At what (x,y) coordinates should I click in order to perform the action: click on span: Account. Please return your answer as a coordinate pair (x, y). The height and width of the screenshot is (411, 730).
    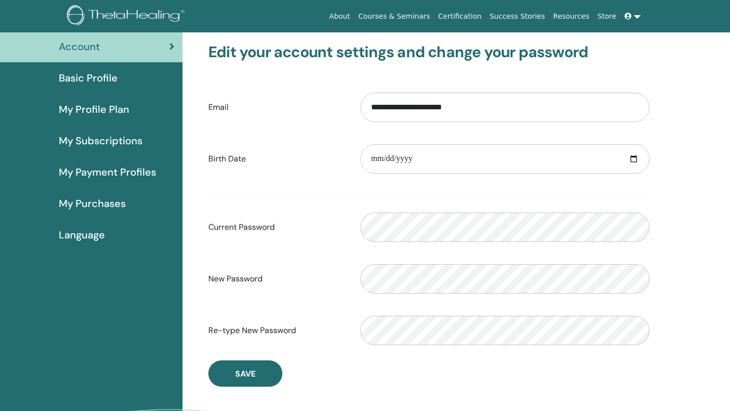
    Looking at the image, I should click on (79, 47).